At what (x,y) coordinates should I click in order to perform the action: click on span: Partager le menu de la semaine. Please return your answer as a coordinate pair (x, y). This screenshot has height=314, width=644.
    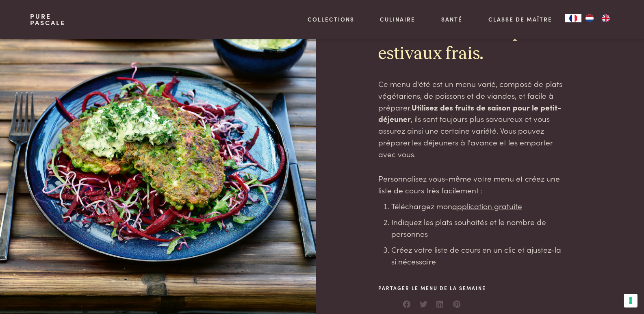
    Looking at the image, I should click on (432, 288).